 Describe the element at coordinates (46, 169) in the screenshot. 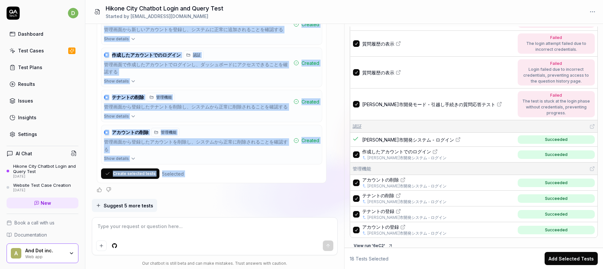

I see `div: Hikone City Chatbot Login and Query Test` at that location.